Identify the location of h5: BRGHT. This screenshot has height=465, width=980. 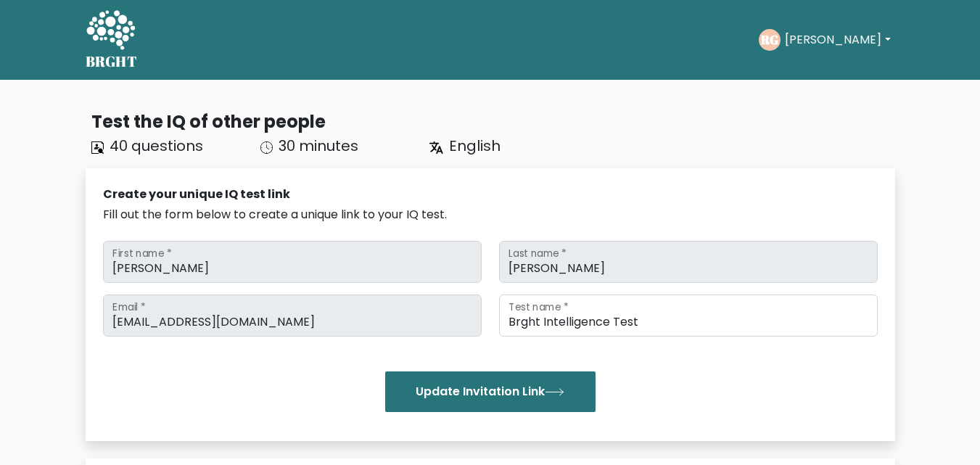
(112, 62).